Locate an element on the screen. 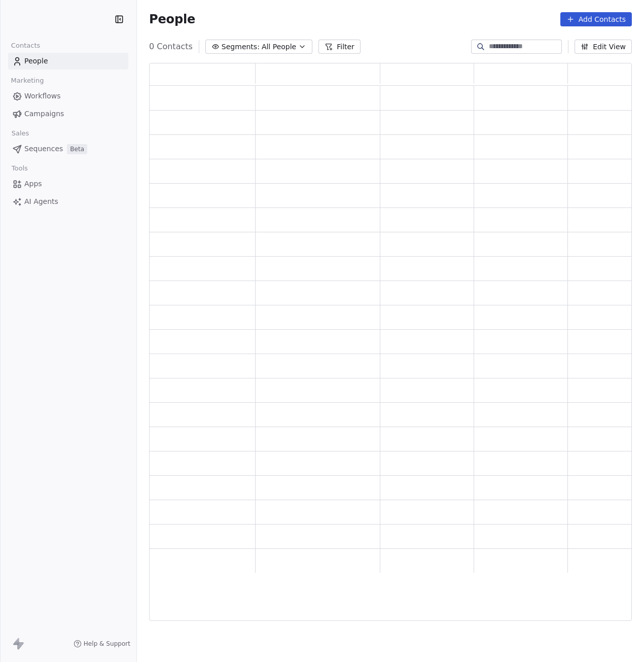  span: Workflows is located at coordinates (43, 96).